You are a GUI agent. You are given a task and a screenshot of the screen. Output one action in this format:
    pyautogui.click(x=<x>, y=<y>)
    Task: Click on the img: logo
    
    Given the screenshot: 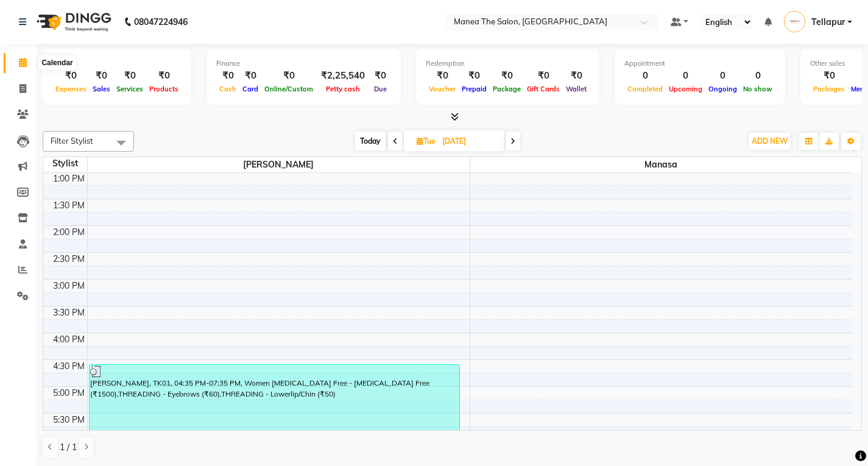 What is the action you would take?
    pyautogui.click(x=72, y=22)
    